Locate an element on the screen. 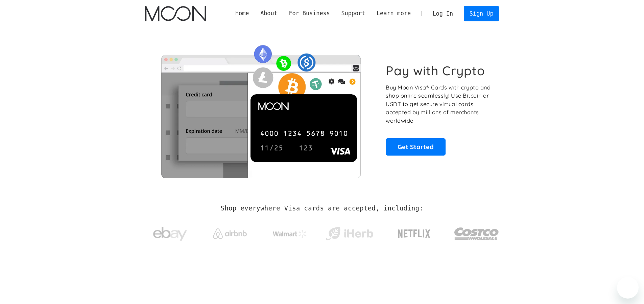 The image size is (644, 304). h1: Pay with Crypto is located at coordinates (435, 70).